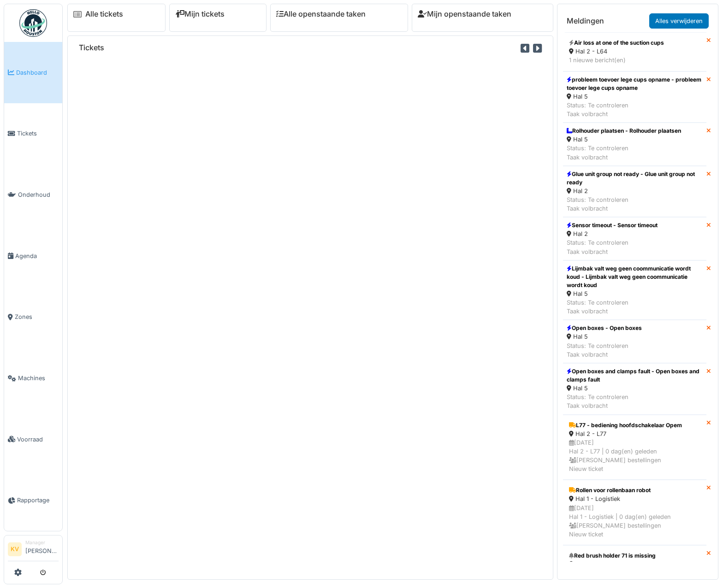 The image size is (723, 588). Describe the element at coordinates (200, 14) in the screenshot. I see `a: Mijn tickets` at that location.